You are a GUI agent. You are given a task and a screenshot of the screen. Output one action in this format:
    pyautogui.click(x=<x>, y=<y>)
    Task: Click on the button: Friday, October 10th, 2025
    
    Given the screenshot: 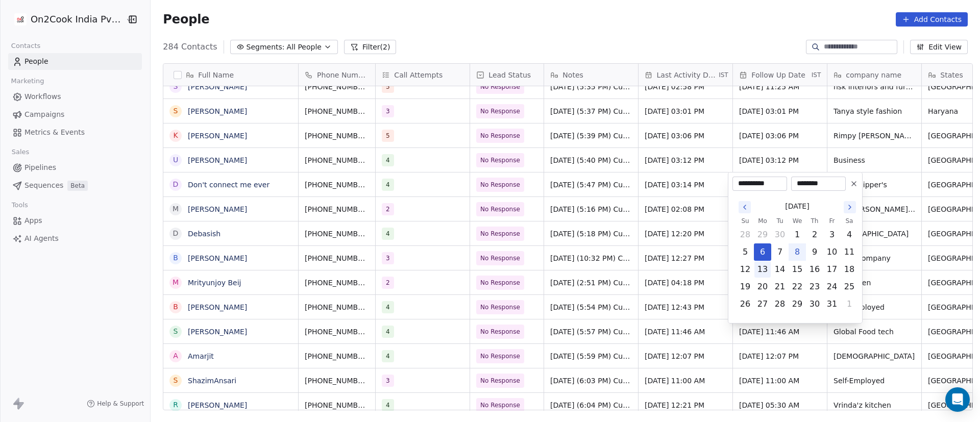 What is the action you would take?
    pyautogui.click(x=832, y=252)
    